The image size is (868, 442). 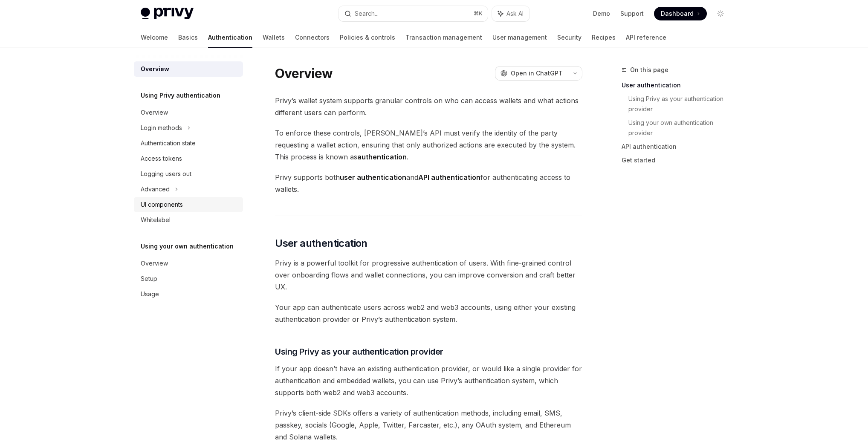 I want to click on button: Open in ChatGPT, so click(x=531, y=73).